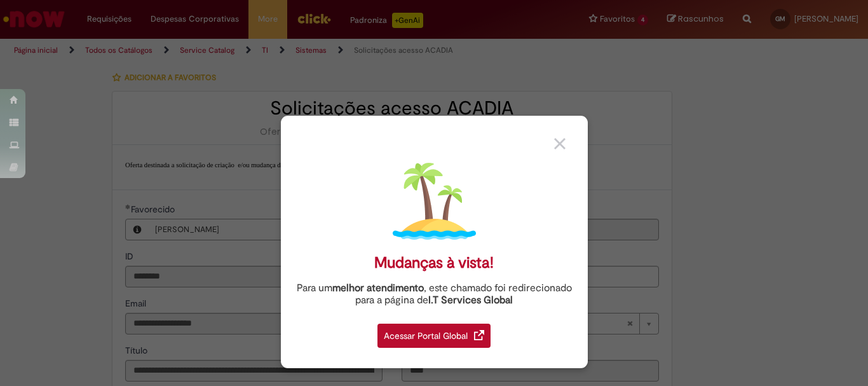 The image size is (868, 386). Describe the element at coordinates (434, 336) in the screenshot. I see `div: Acessar Portal Global` at that location.